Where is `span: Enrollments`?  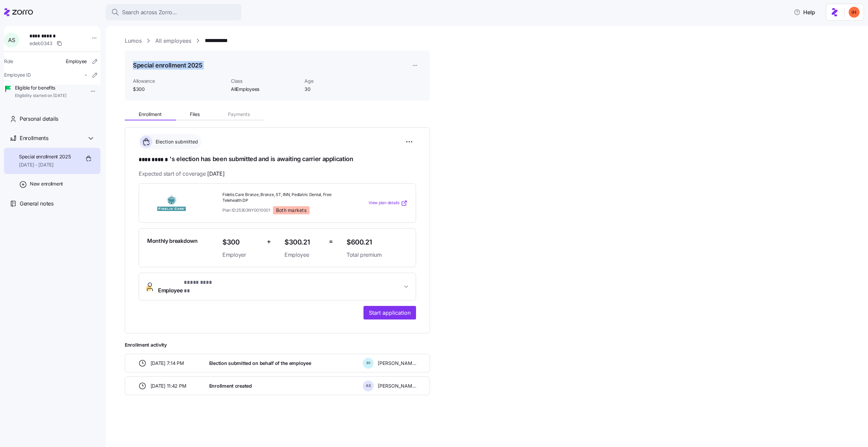 span: Enrollments is located at coordinates (34, 138).